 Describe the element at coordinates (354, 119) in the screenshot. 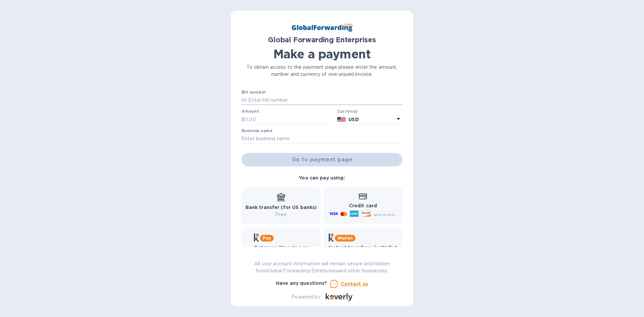

I see `b: USD` at that location.